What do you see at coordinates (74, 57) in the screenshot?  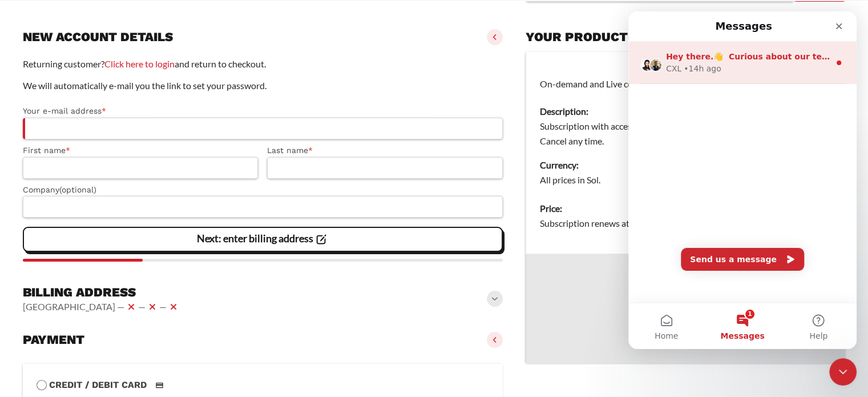 I see `div: • 14h ago` at bounding box center [74, 57].